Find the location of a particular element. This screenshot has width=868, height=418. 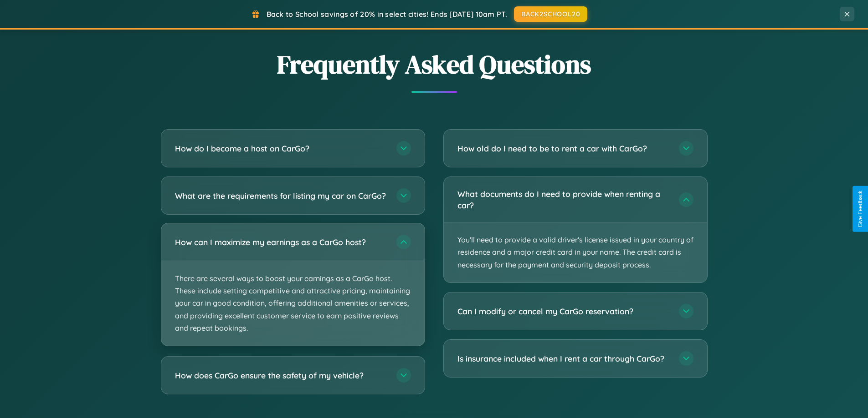

h3: What documents do I need to provide when renting a car? is located at coordinates (564, 199).